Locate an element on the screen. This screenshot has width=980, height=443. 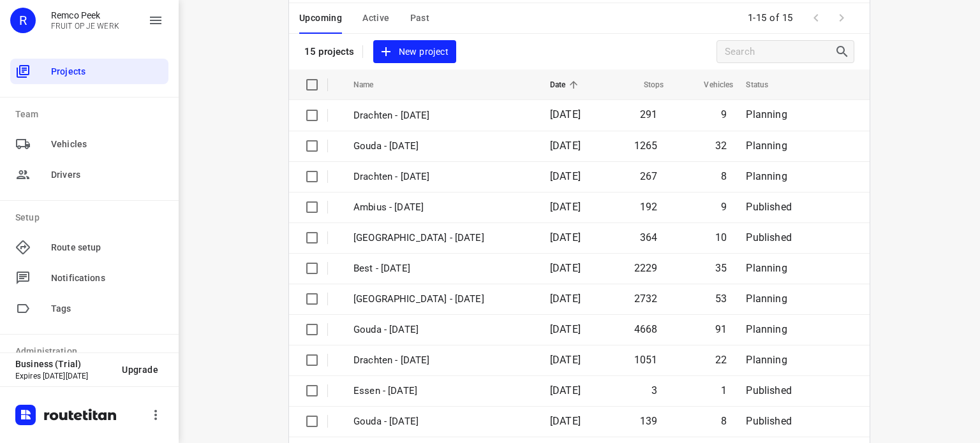
span: Date is located at coordinates (566, 85).